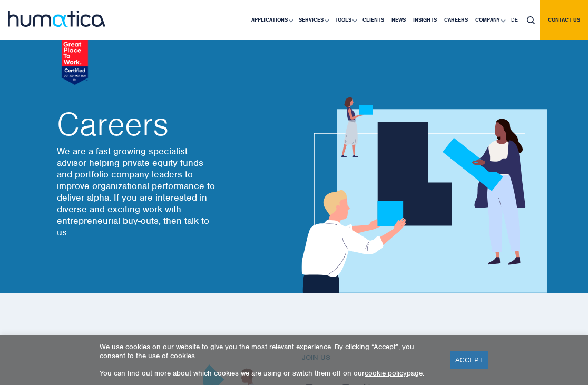 The width and height of the screenshot is (588, 385). What do you see at coordinates (386, 373) in the screenshot?
I see `a: cookie policy` at bounding box center [386, 373].